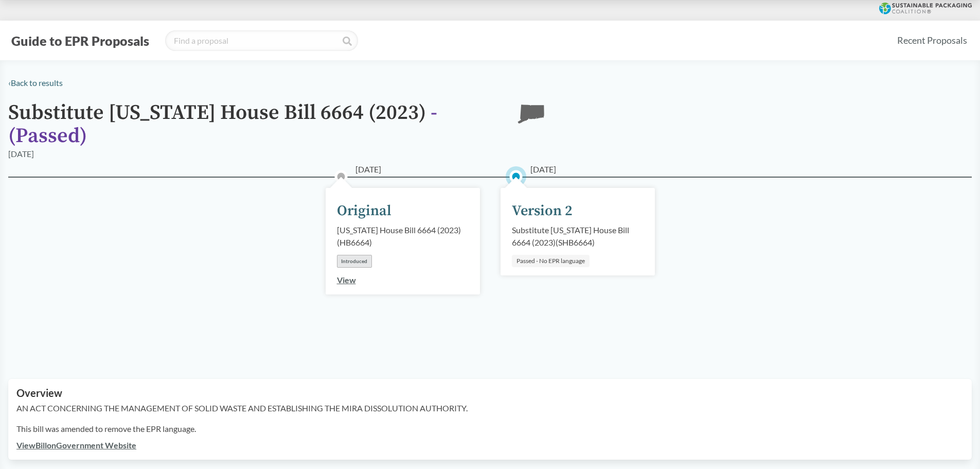 This screenshot has width=980, height=469. I want to click on div: Original, so click(364, 211).